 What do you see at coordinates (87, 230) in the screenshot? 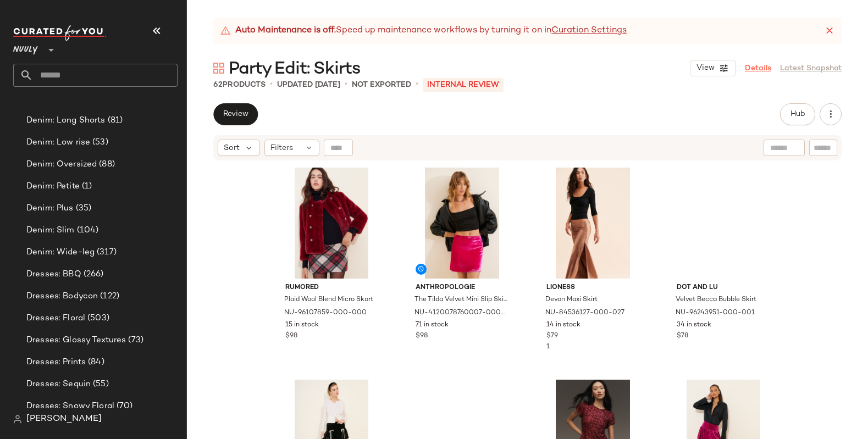
I see `span: (104)` at bounding box center [87, 230].